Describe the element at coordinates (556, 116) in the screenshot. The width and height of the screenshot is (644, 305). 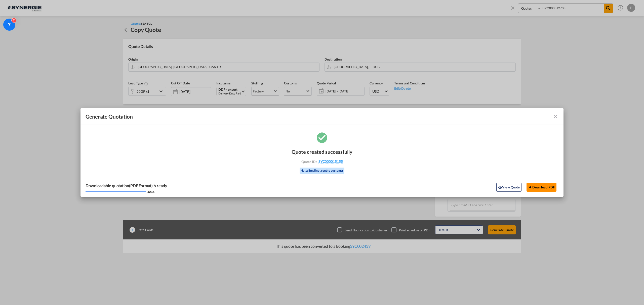
I see `md-icon: icon-close fg-AAA8AD cursor m-0` at that location.